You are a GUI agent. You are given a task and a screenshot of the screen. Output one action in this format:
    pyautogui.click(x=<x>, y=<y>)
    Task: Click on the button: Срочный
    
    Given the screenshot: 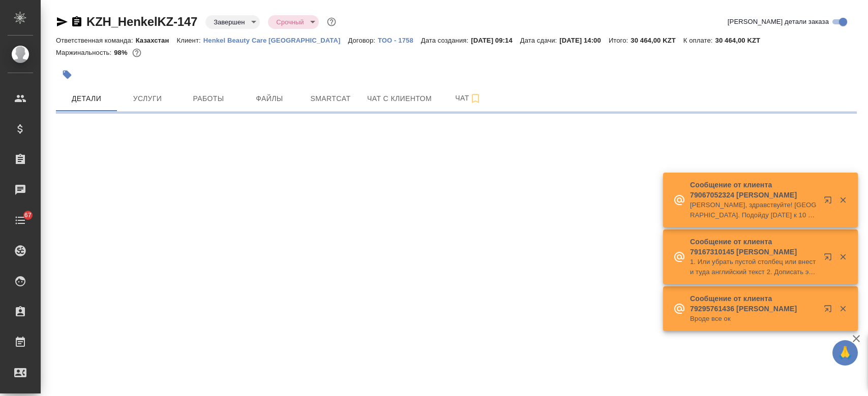 What is the action you would take?
    pyautogui.click(x=290, y=22)
    